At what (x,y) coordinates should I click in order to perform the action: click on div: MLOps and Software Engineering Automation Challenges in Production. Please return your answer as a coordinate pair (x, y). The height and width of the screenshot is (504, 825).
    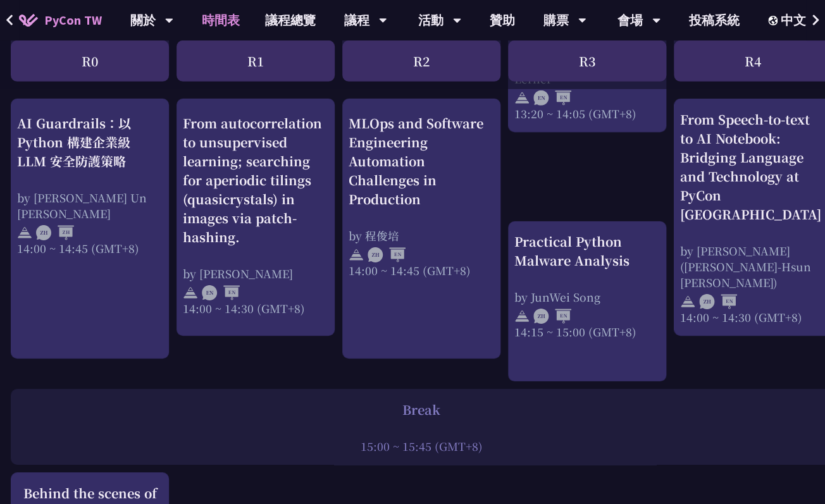
    Looking at the image, I should click on (421, 161).